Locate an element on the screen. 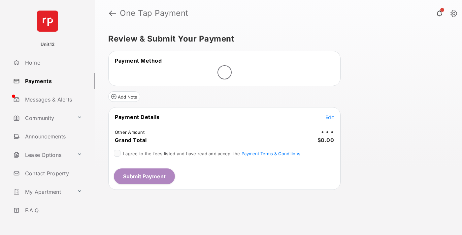 The width and height of the screenshot is (462, 235). span: $0.00 is located at coordinates (326, 140).